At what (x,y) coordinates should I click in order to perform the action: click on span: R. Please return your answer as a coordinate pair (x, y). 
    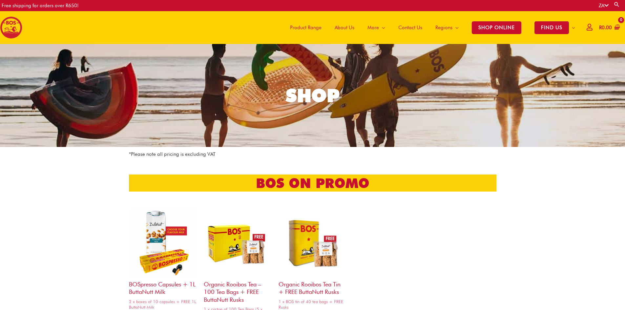
    Looking at the image, I should click on (601, 28).